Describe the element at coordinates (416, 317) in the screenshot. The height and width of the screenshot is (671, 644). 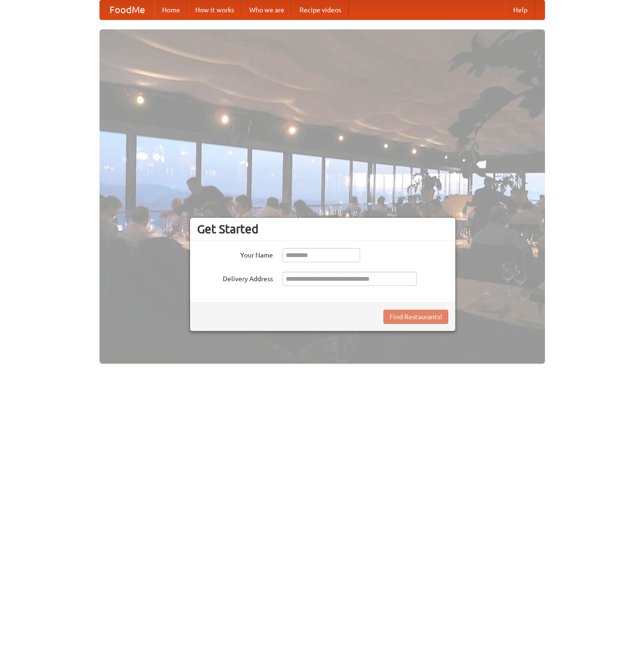
I see `button: Find Restaurants!` at that location.